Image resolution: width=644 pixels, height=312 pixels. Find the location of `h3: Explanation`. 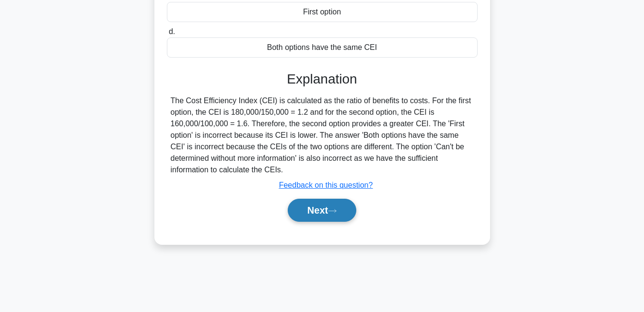

h3: Explanation is located at coordinates (322, 79).